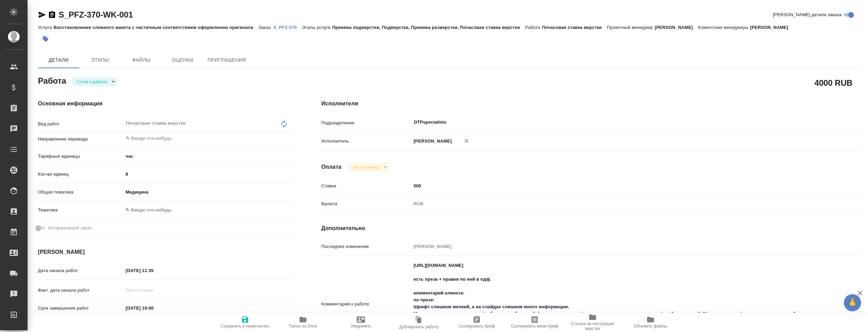 This screenshot has width=868, height=332. Describe the element at coordinates (834, 83) in the screenshot. I see `h2: 4000 RUB` at that location.